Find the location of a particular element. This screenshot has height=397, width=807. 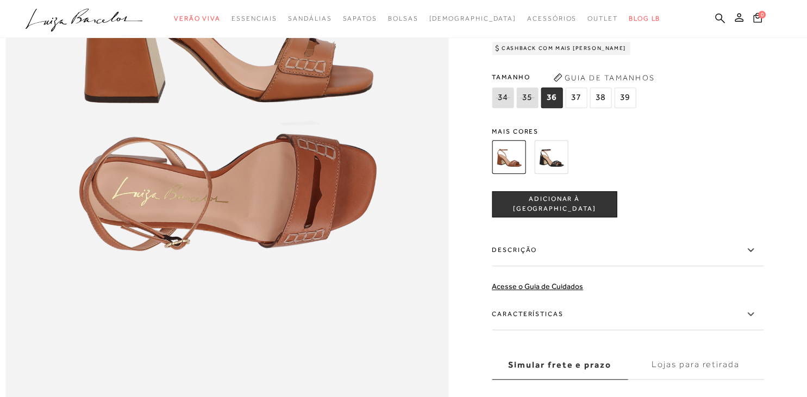

label: Características is located at coordinates (627, 314).